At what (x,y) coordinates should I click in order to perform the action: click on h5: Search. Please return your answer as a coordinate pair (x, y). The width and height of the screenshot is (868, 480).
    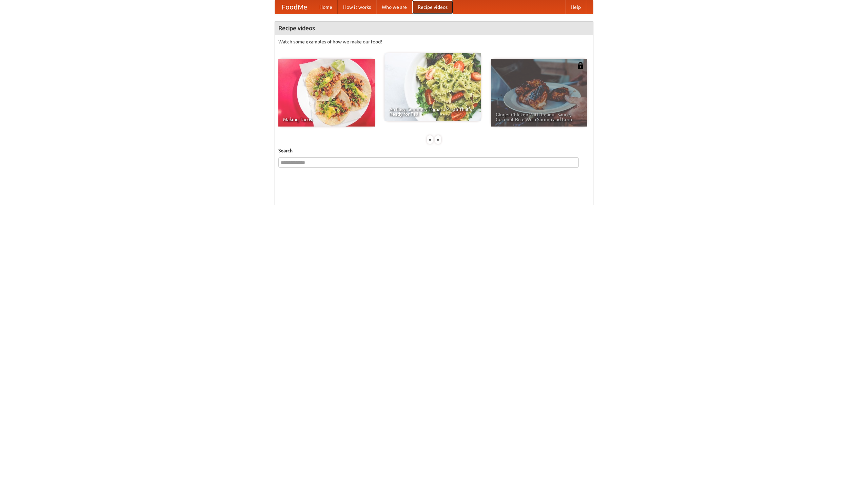
    Looking at the image, I should click on (434, 150).